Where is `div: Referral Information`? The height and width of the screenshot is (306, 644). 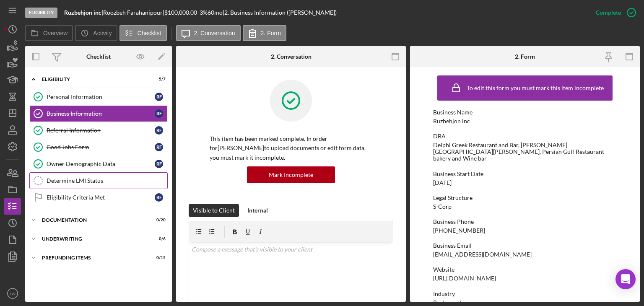 div: Referral Information is located at coordinates (100, 130).